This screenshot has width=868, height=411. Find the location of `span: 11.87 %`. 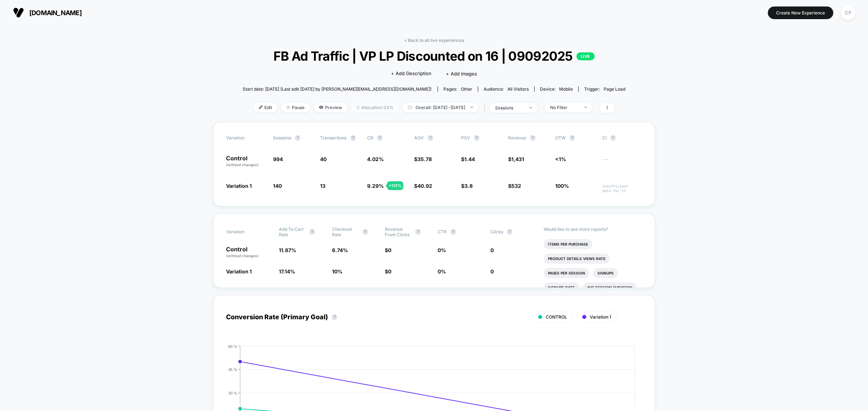

span: 11.87 % is located at coordinates (287, 250).